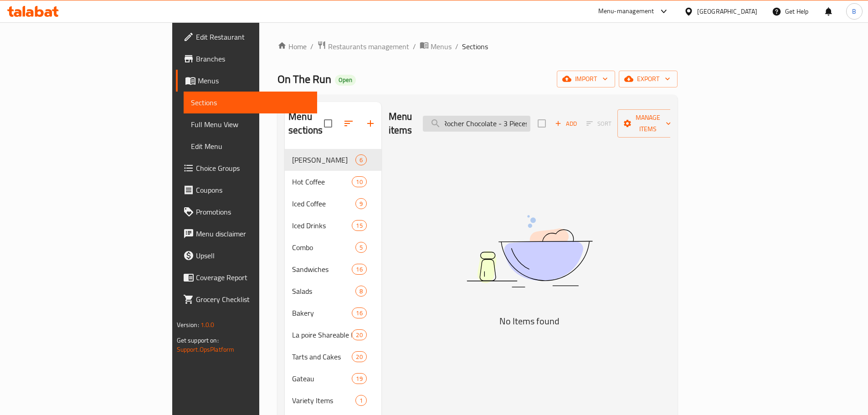 This screenshot has height=415, width=868. What do you see at coordinates (253, 190) in the screenshot?
I see `span: Coupons` at bounding box center [253, 190].